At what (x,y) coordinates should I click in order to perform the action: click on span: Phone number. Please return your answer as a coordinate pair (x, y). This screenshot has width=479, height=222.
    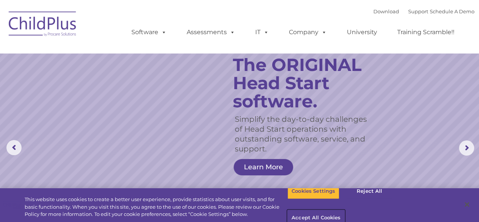
    Looking at the image, I should click on (121, 84).